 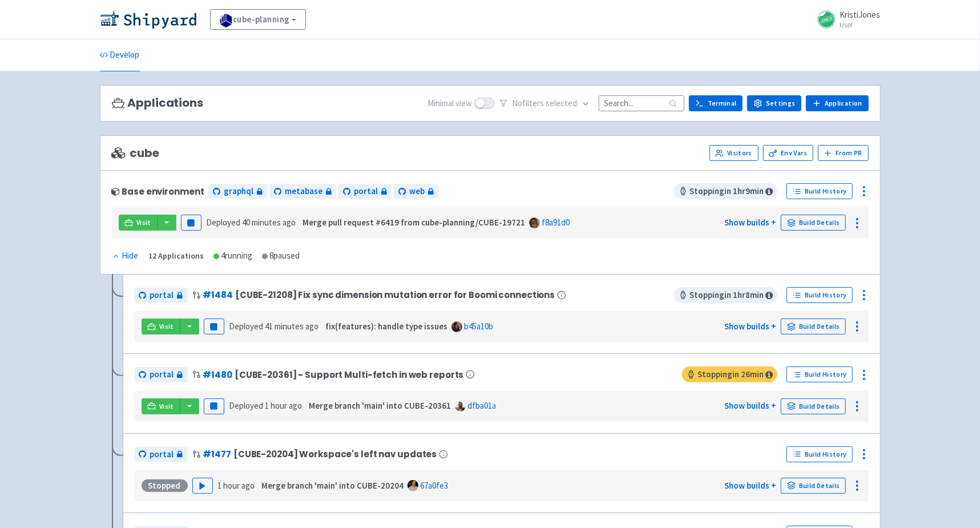 I want to click on a: Application, so click(x=837, y=104).